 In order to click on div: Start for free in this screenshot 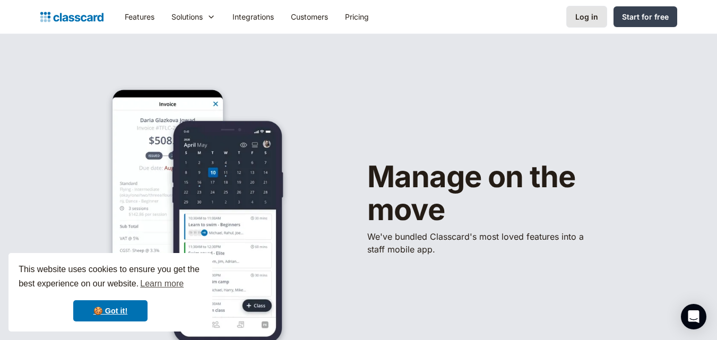, I will do `click(646, 16)`.